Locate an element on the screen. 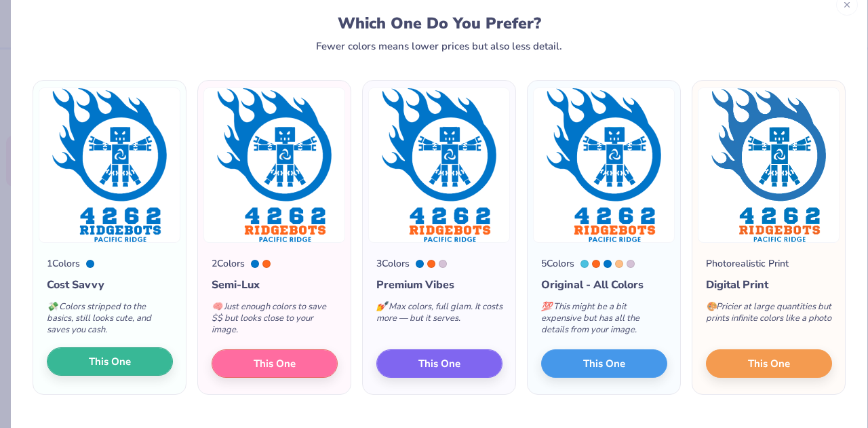  img: 3 color option is located at coordinates (439, 165).